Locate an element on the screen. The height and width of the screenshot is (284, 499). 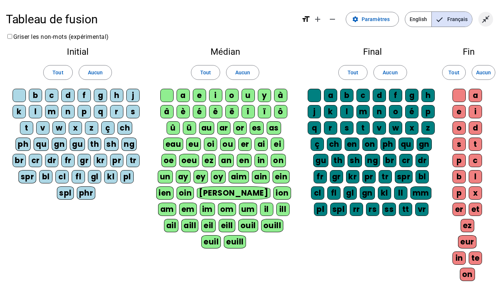
div: w is located at coordinates (59, 128).